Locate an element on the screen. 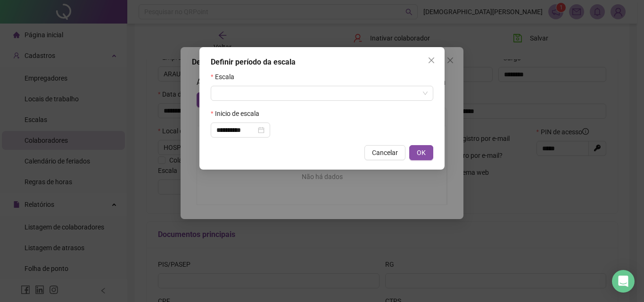  button: Cancelar is located at coordinates (385, 152).